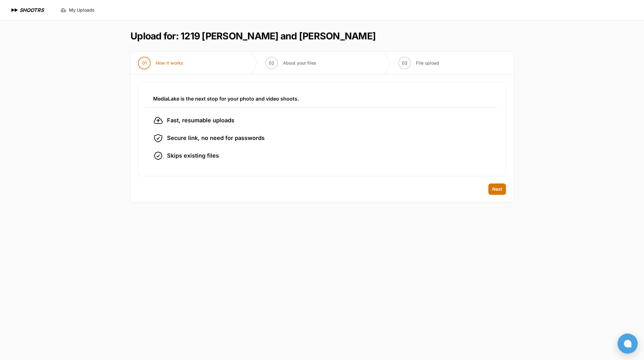  Describe the element at coordinates (31, 10) in the screenshot. I see `h1: SHOOTRS` at that location.